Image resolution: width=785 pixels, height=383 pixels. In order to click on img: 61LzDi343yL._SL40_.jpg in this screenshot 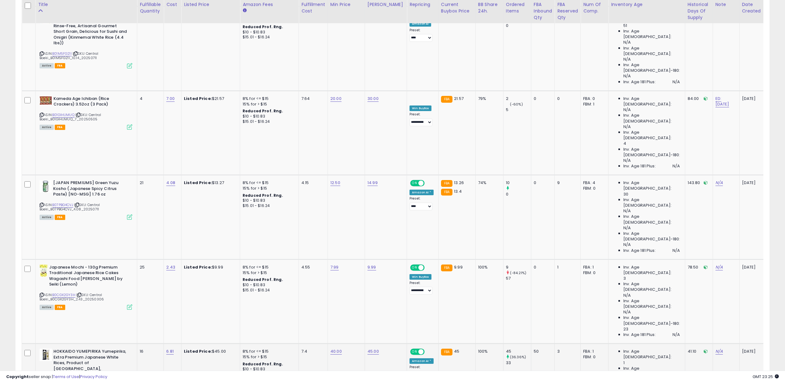, I will do `click(46, 100)`.